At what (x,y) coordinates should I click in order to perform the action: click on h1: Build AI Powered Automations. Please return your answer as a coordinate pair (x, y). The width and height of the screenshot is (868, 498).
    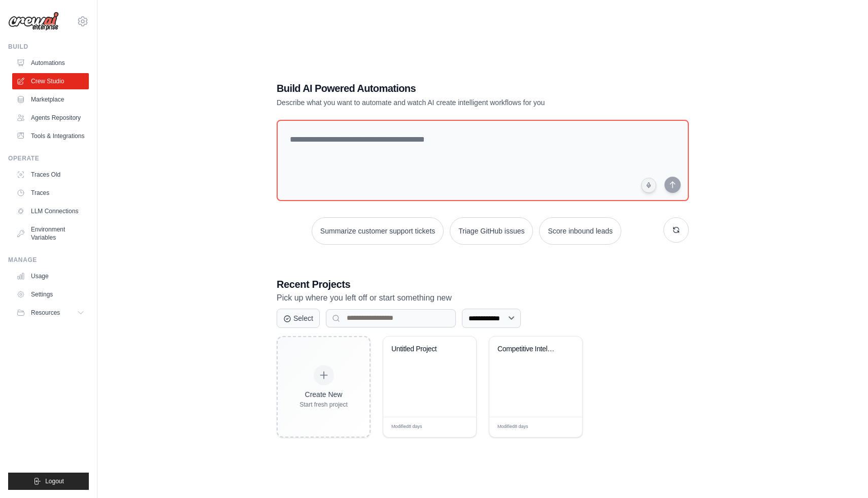
    Looking at the image, I should click on (447, 88).